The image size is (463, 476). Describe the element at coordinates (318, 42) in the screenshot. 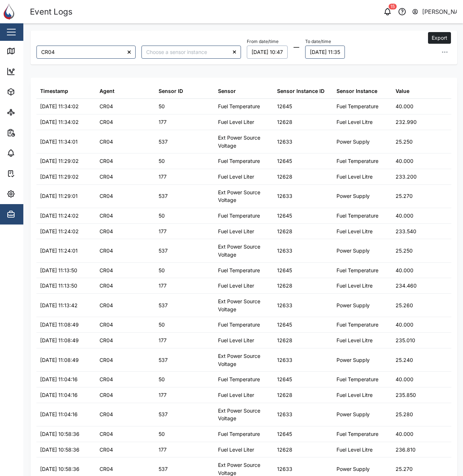

I see `label: To date/time` at that location.